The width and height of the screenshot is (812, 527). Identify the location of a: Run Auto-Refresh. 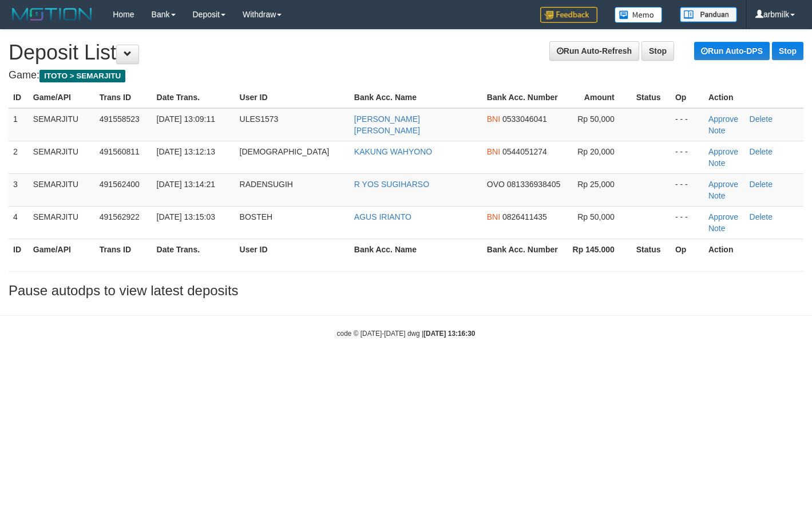
(594, 51).